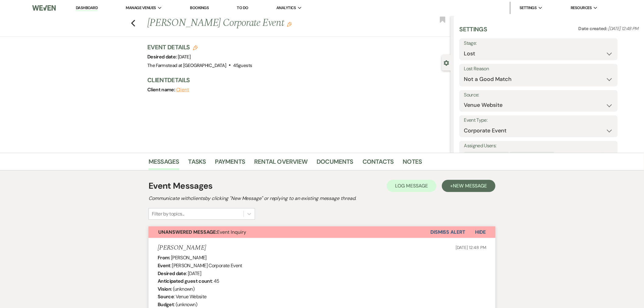 The height and width of the screenshot is (308, 644). What do you see at coordinates (470, 186) in the screenshot?
I see `span: New Message` at bounding box center [470, 186].